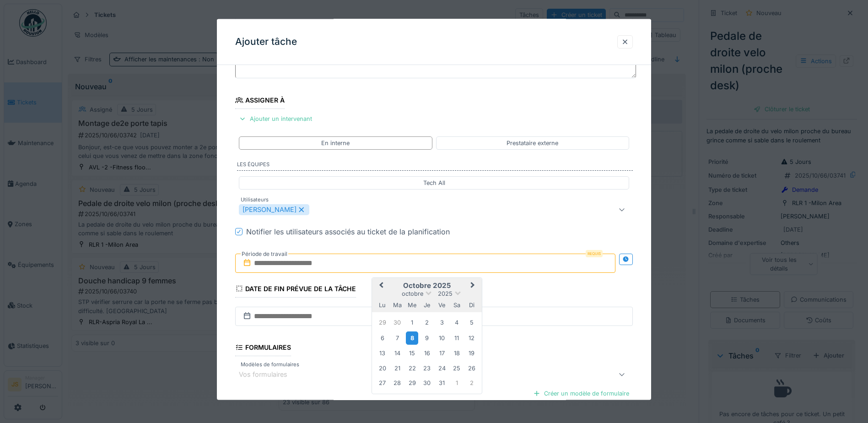 This screenshot has height=423, width=868. Describe the element at coordinates (532, 142) in the screenshot. I see `div: Prestataire externe` at that location.